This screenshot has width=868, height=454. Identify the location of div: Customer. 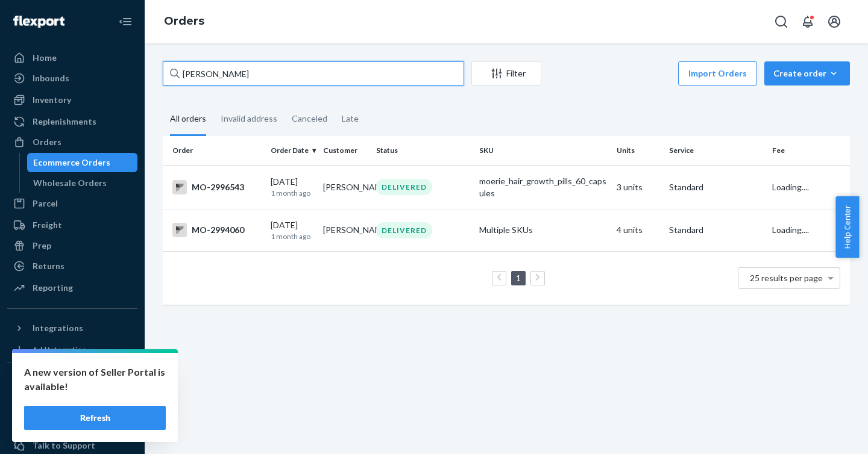
(344, 150).